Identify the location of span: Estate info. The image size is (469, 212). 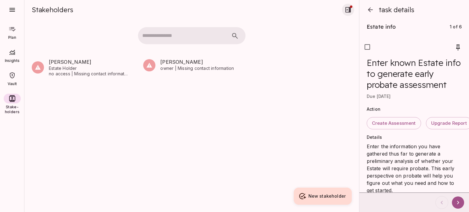
(381, 27).